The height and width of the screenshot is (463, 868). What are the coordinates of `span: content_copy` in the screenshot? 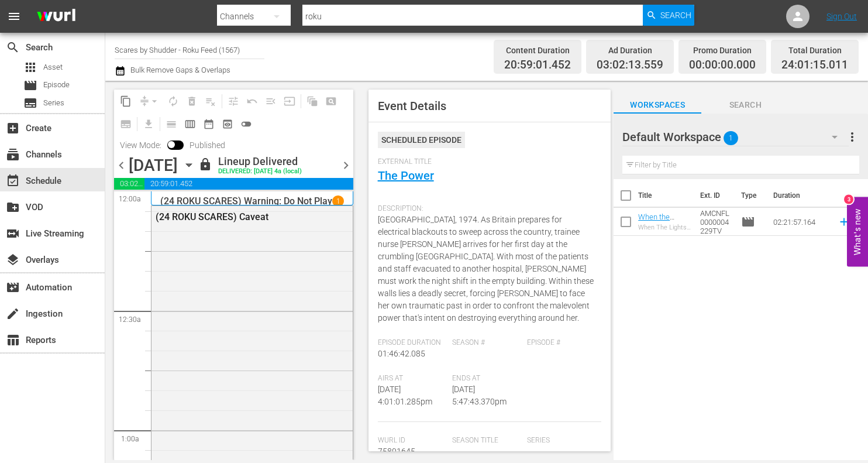 It's located at (126, 101).